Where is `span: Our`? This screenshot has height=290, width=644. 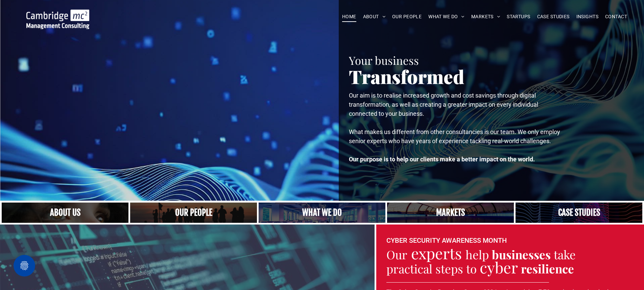
span: Our is located at coordinates (397, 254).